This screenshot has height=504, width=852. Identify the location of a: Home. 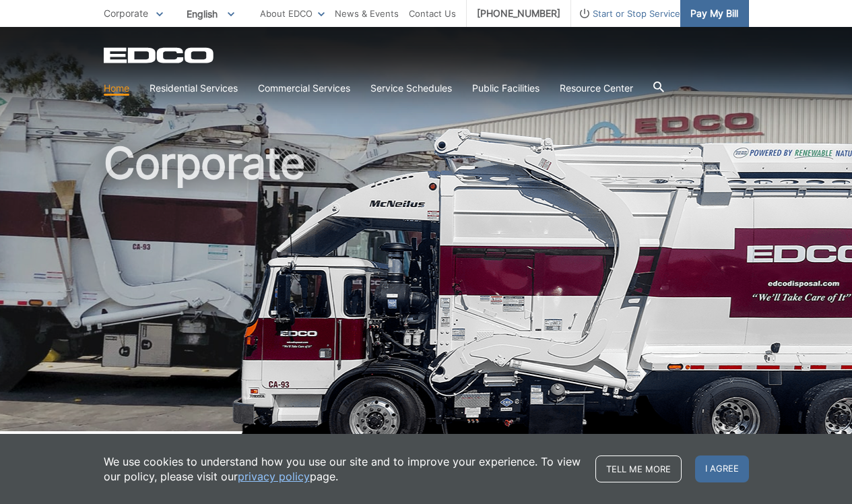
(116, 89).